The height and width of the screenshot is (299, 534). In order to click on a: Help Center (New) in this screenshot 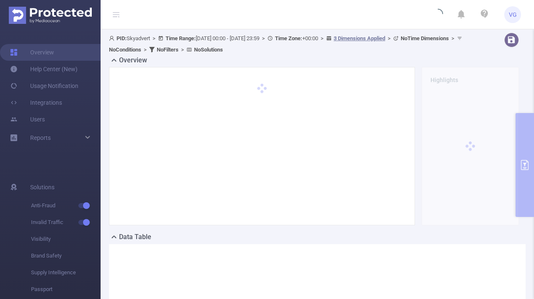, I will do `click(44, 69)`.